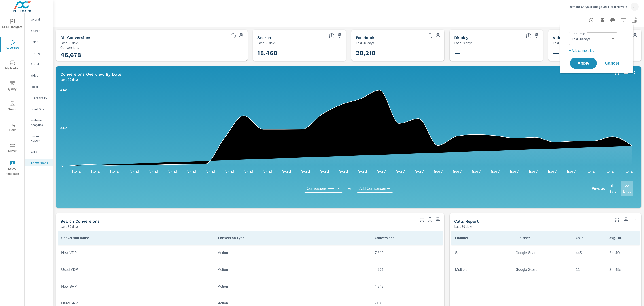 This screenshot has width=644, height=306. What do you see at coordinates (627, 191) in the screenshot?
I see `p: Lines` at bounding box center [627, 191].